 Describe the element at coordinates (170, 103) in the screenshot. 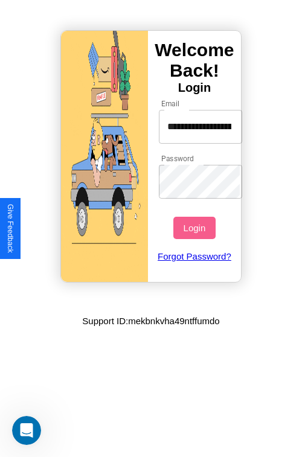

I see `label: Email` at that location.